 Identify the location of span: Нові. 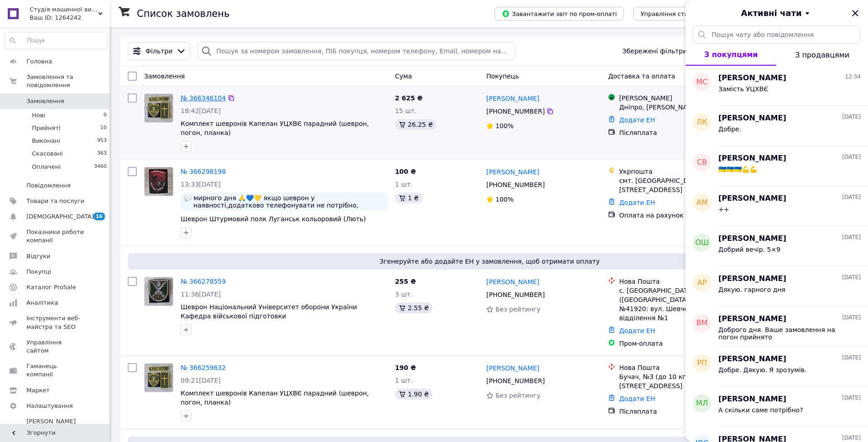
(39, 115).